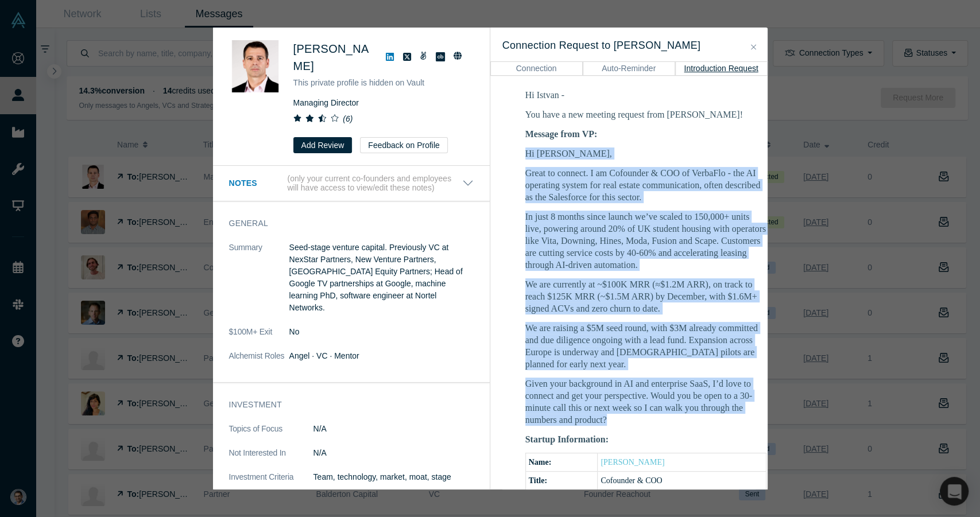 This screenshot has height=517, width=980. Describe the element at coordinates (541, 462) in the screenshot. I see `b: Name:` at that location.